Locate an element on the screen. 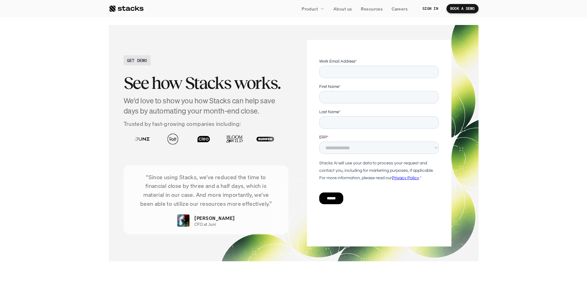 The height and width of the screenshot is (281, 587). a: BOOK A DEMO is located at coordinates (463, 9).